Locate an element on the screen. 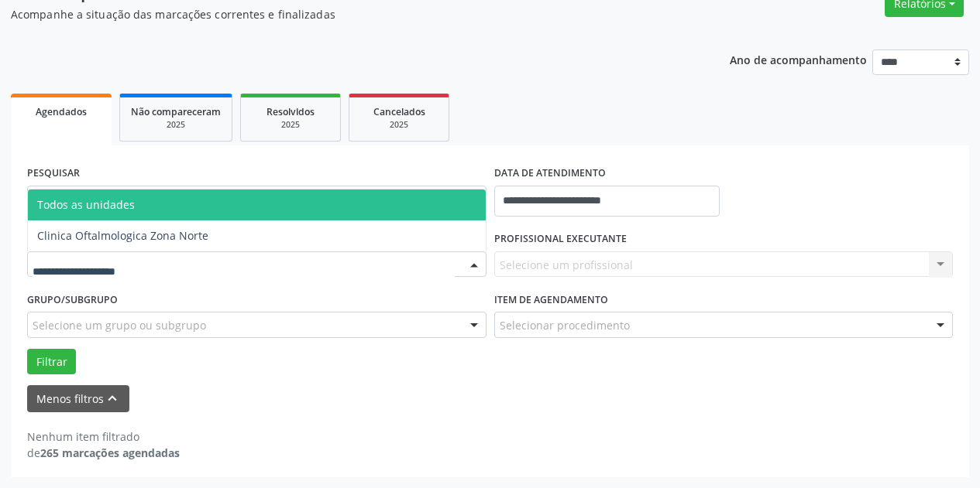 This screenshot has height=488, width=980. span: Resolvidos is located at coordinates (290, 111).